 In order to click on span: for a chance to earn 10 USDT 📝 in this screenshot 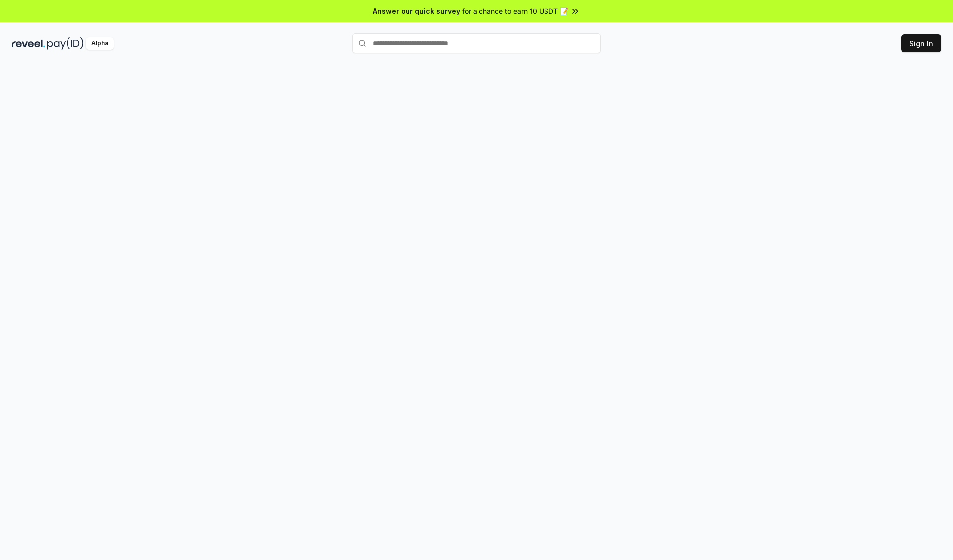, I will do `click(515, 11)`.